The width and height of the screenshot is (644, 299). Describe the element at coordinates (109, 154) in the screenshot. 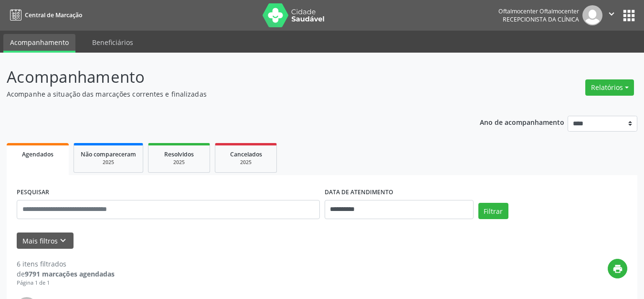

I see `span: Não compareceram` at that location.